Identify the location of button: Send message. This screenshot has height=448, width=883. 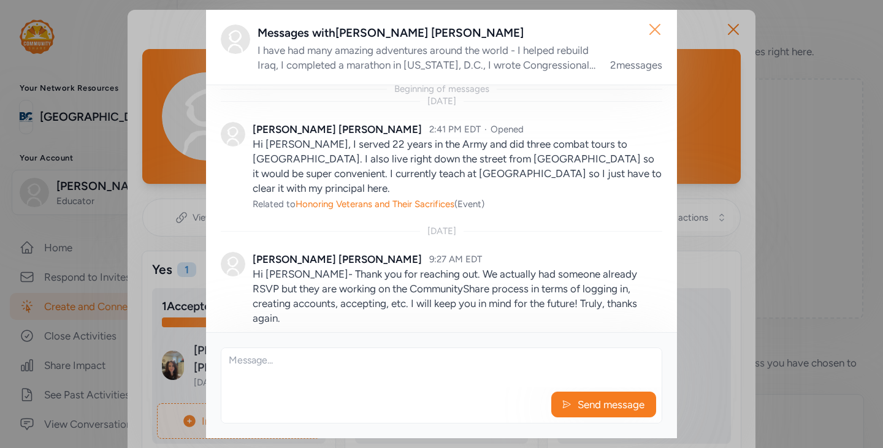
(603, 405).